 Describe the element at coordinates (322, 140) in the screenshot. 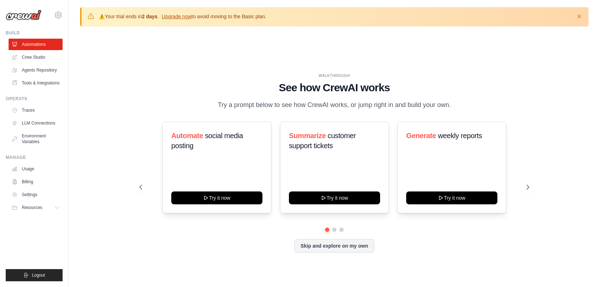

I see `span: customer support tickets` at that location.